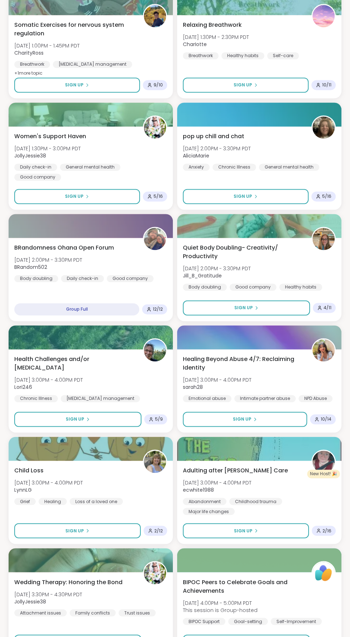  What do you see at coordinates (265, 399) in the screenshot?
I see `div: Intimate partner abuse` at bounding box center [265, 399].